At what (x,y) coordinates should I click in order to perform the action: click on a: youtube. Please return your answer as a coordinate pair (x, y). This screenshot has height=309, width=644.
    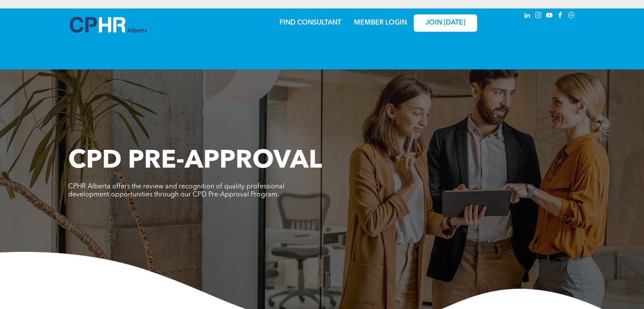
    Looking at the image, I should click on (549, 16).